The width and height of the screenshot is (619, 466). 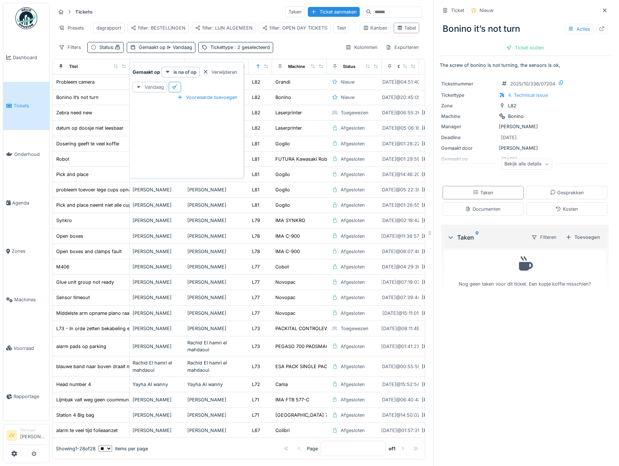 I want to click on div: Goglio, so click(x=283, y=189).